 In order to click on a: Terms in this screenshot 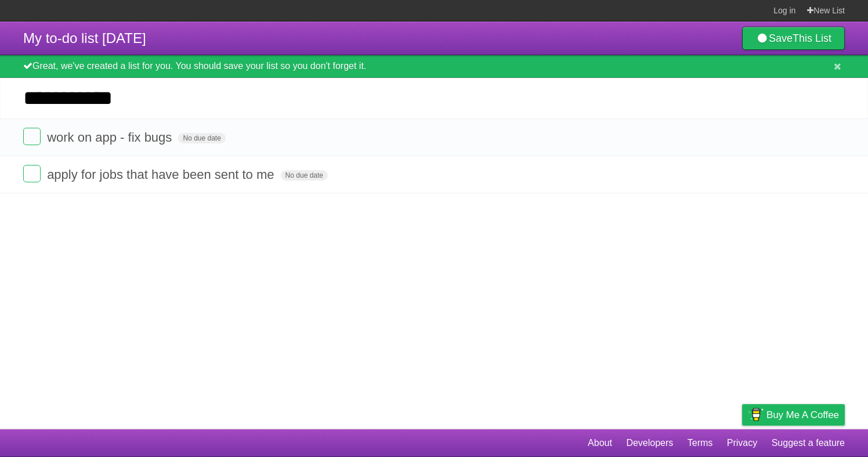, I will do `click(701, 443)`.